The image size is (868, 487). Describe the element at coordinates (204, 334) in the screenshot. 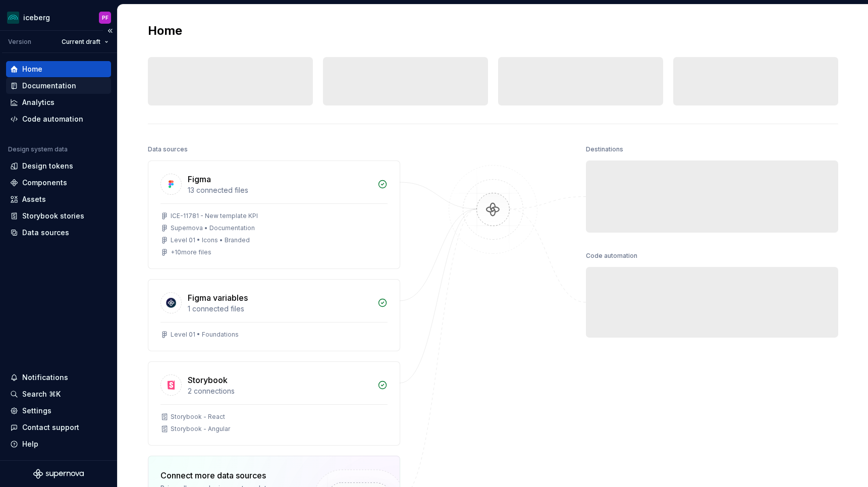

I see `div: Level 01 • Foundations` at that location.